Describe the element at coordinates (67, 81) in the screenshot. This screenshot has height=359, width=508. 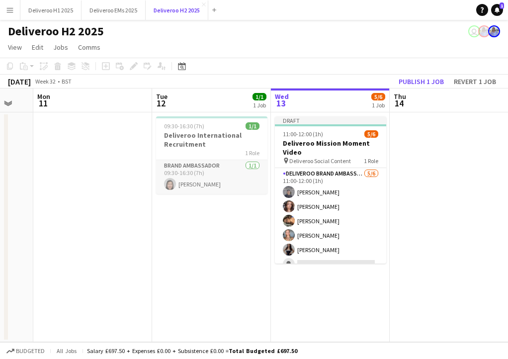
I see `div: BST` at that location.